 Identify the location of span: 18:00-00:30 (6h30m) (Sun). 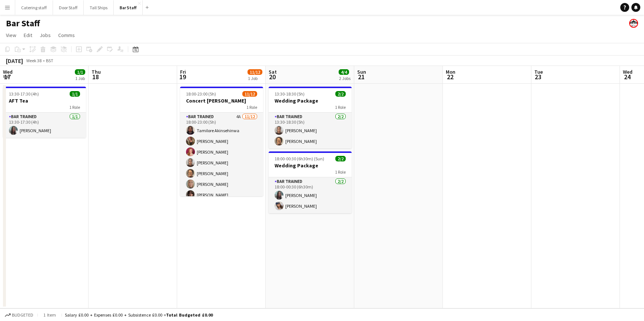
(299, 158).